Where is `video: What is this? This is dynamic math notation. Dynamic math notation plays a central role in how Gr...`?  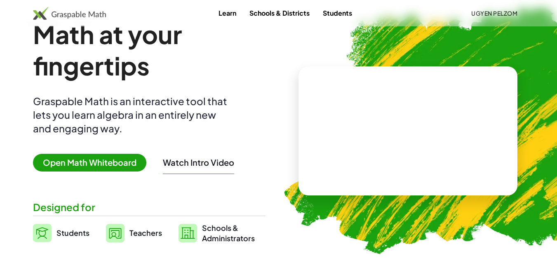
video: What is this? This is dynamic math notation. Dynamic math notation plays a central role in how Gr... is located at coordinates (408, 131).